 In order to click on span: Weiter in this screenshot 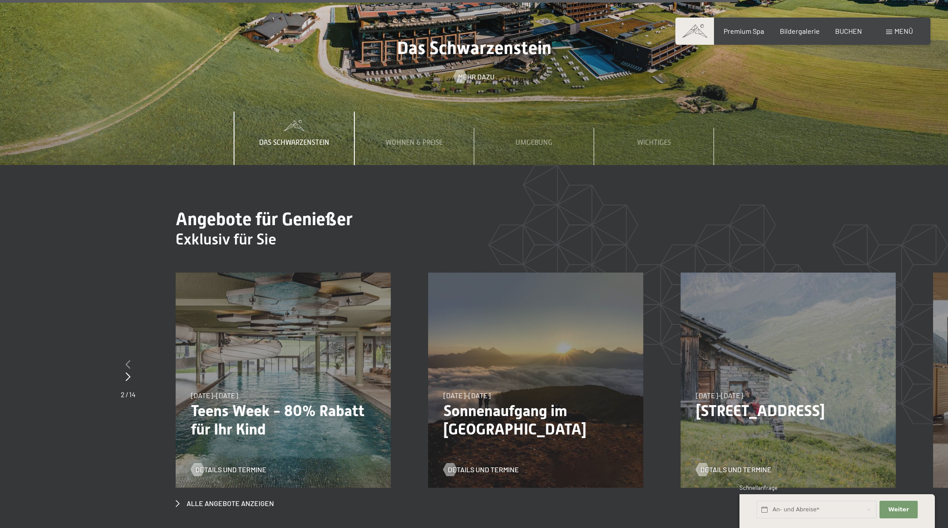, I will do `click(898, 510)`.